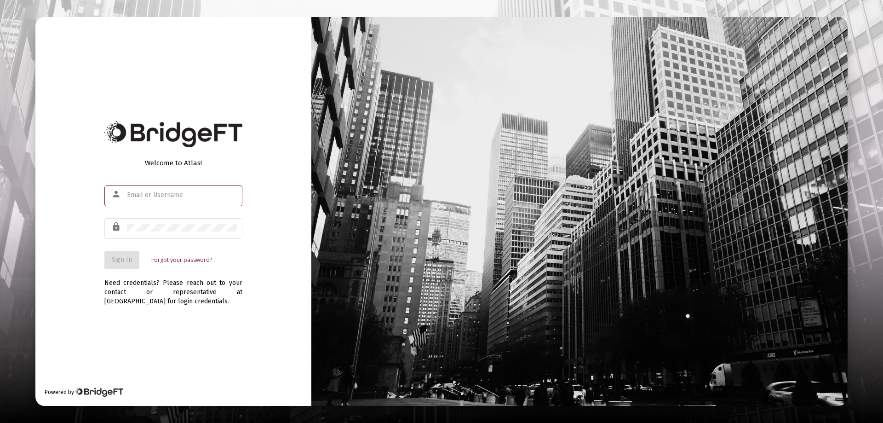  I want to click on button: Sign In, so click(122, 260).